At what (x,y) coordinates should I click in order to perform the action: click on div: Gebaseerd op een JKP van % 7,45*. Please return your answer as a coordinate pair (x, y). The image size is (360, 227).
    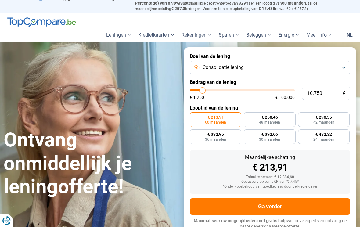
    Looking at the image, I should click on (270, 182).